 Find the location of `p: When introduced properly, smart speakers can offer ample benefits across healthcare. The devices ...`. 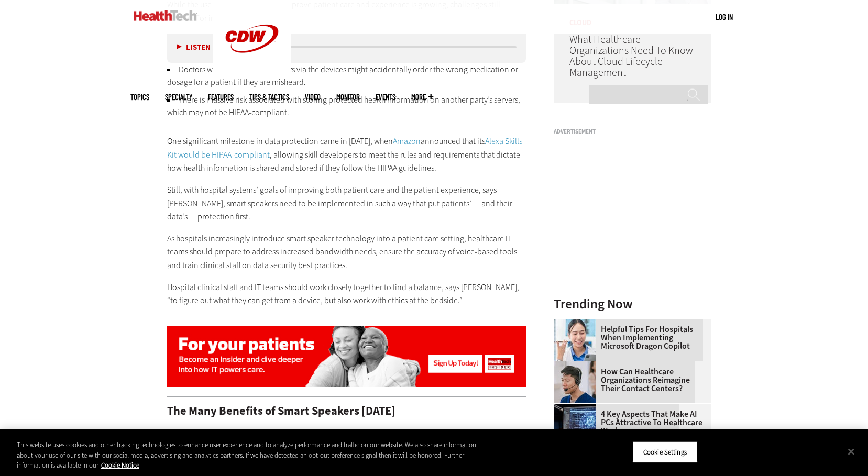

p: When introduced properly, smart speakers can offer ample benefits across healthcare. The devices ... is located at coordinates (347, 446).